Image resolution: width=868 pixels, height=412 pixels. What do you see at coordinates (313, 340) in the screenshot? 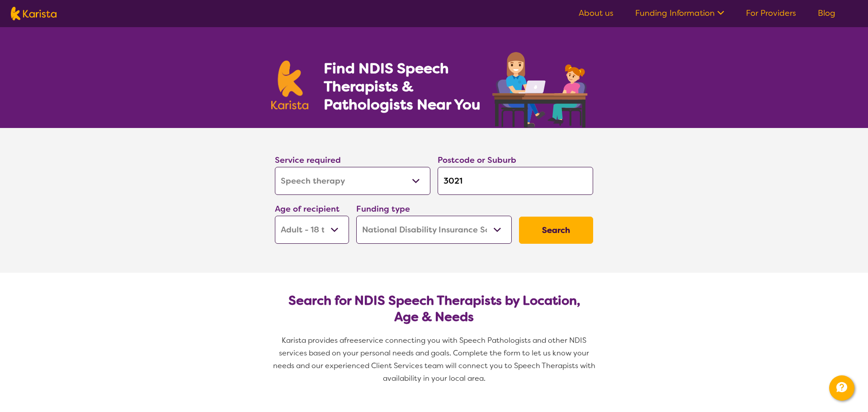
I see `span: Karista provides a` at bounding box center [313, 340].